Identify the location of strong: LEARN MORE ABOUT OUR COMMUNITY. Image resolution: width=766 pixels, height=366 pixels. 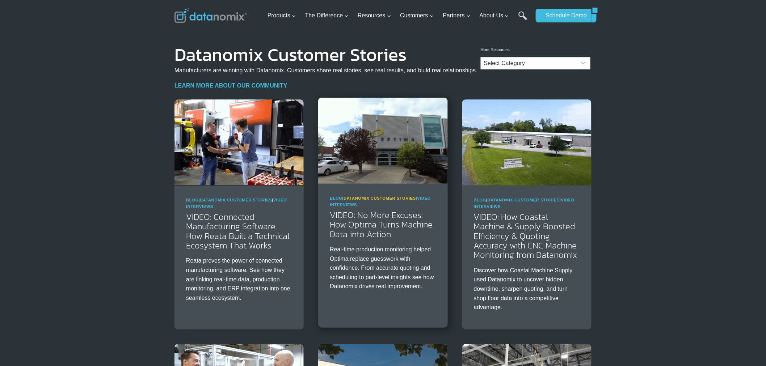
(231, 85).